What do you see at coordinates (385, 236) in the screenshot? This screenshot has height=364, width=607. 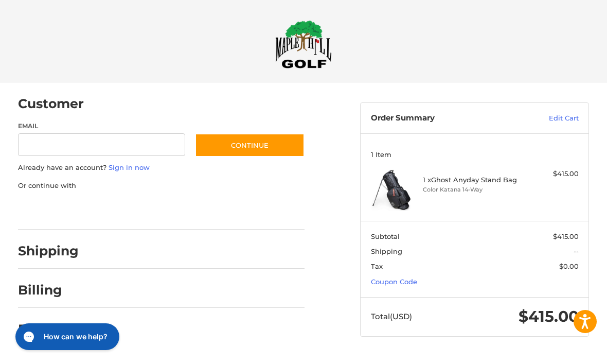 I see `span: Subtotal` at bounding box center [385, 236].